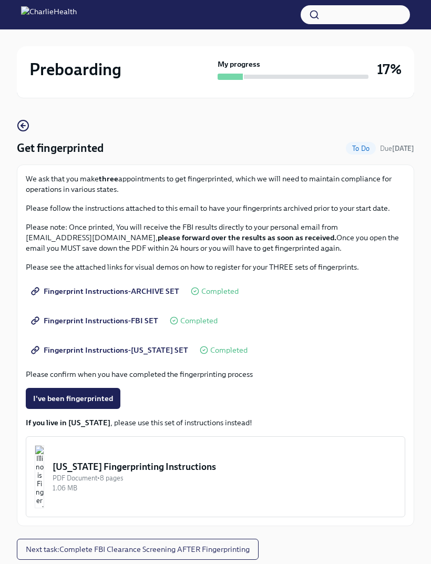 The width and height of the screenshot is (431, 564). I want to click on p: Please follow the instructions attached to this email to have your fingerprints archived prior to..., so click(215, 208).